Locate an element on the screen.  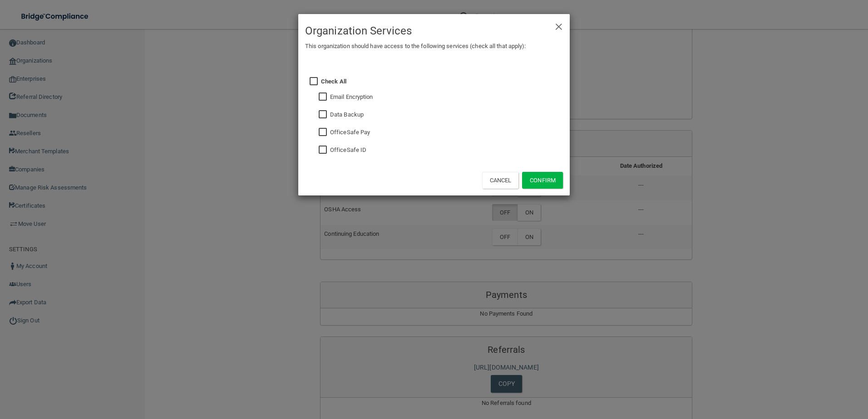
label: OfficeSafe ID is located at coordinates (348, 150).